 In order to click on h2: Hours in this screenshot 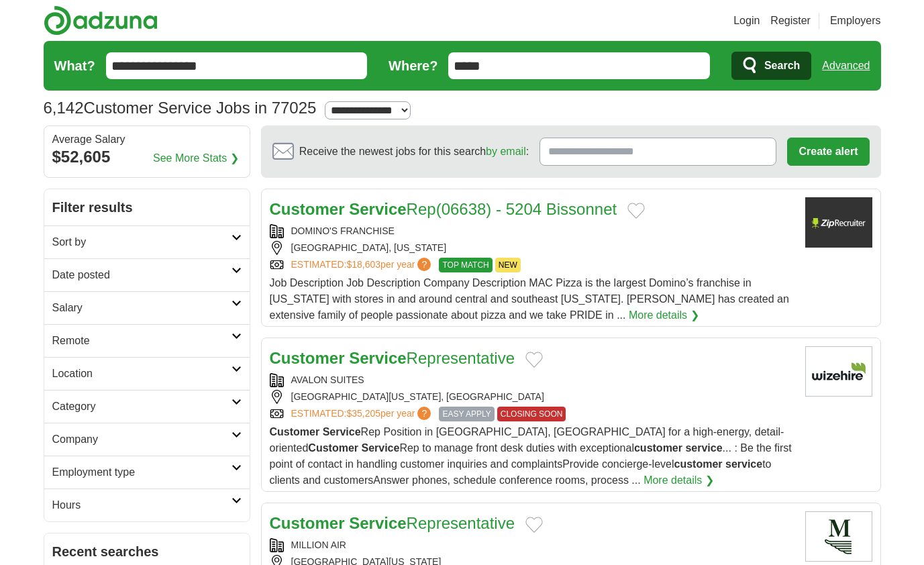, I will do `click(141, 506)`.